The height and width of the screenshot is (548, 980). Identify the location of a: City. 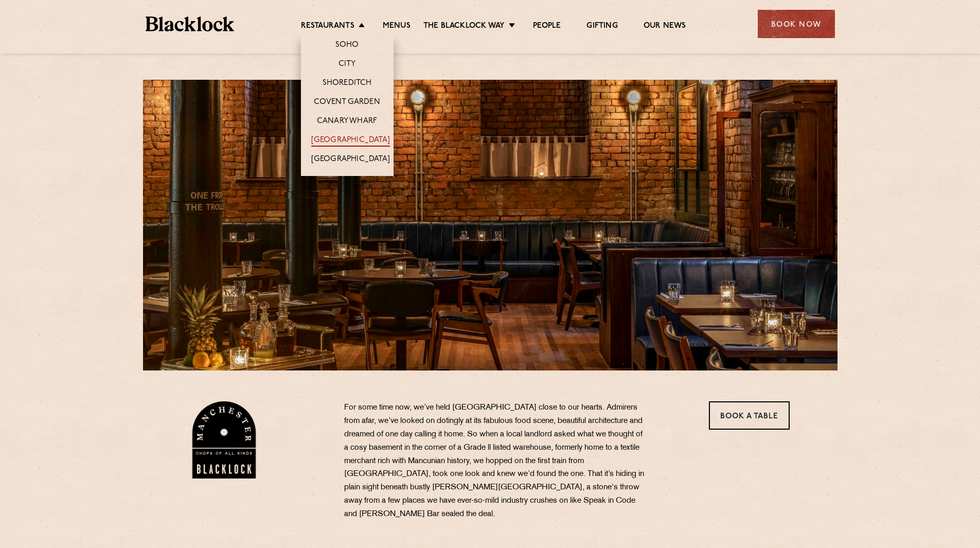
(347, 65).